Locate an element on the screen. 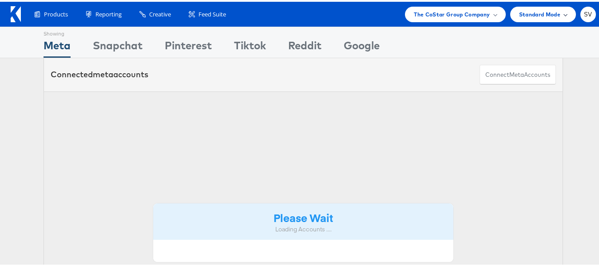  div: Loading Accounts .... is located at coordinates (303, 227).